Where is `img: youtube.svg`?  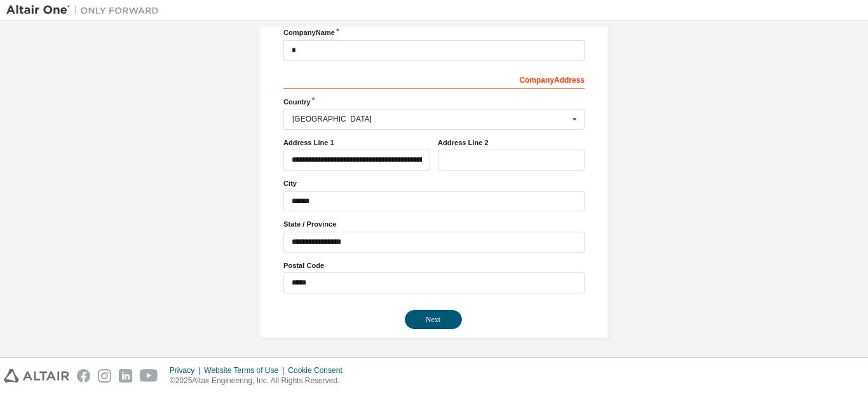
img: youtube.svg is located at coordinates (149, 375).